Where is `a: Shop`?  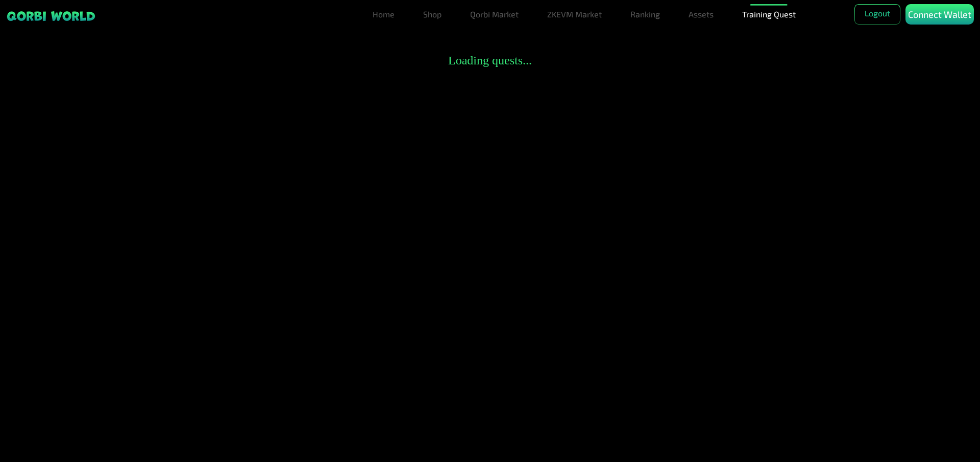
a: Shop is located at coordinates (432, 14).